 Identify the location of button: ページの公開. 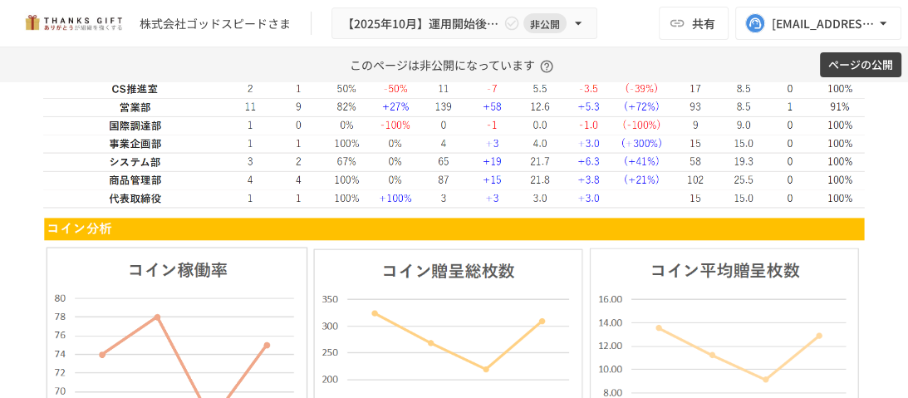
(861, 65).